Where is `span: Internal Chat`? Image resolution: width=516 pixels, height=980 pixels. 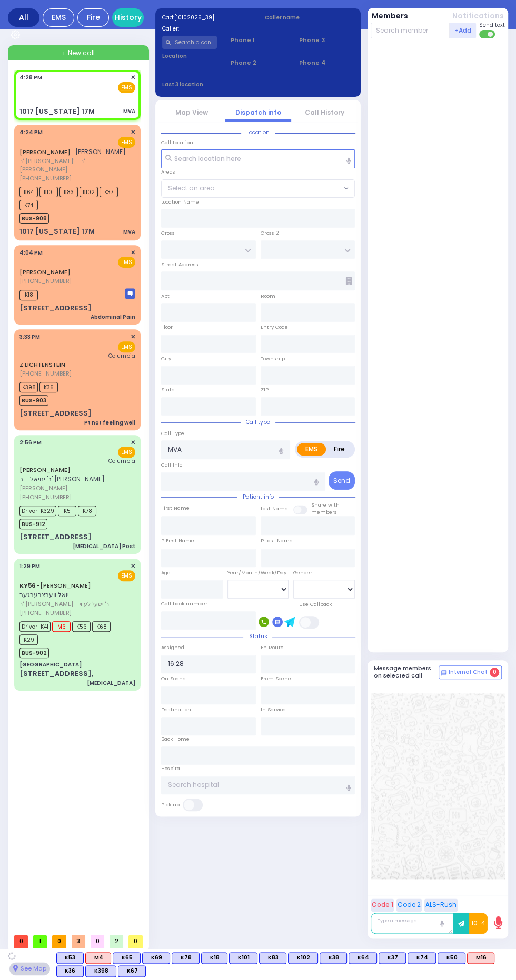 span: Internal Chat is located at coordinates (468, 672).